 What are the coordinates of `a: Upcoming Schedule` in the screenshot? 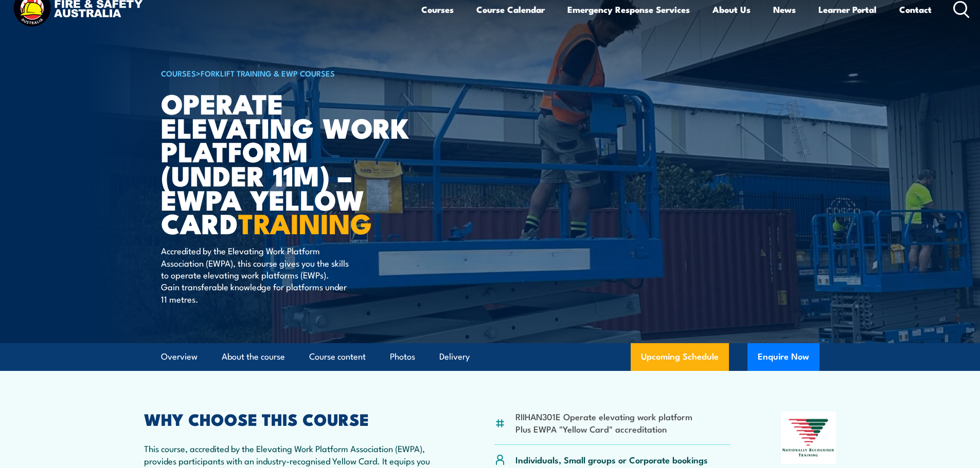 It's located at (680, 357).